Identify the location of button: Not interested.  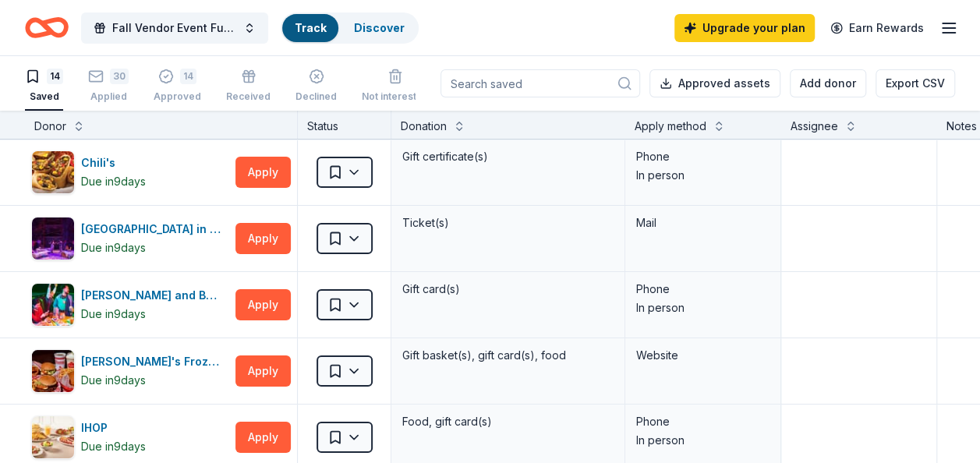
(396, 86).